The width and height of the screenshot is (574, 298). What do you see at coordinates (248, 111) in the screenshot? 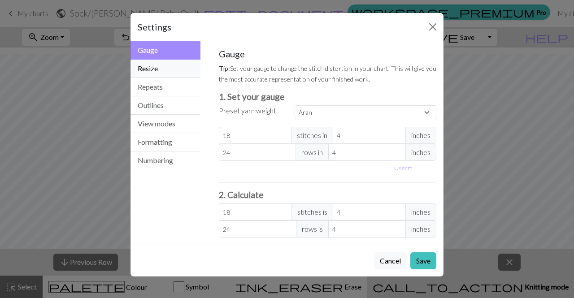
I see `label: Preset yarn weight` at bounding box center [248, 111].